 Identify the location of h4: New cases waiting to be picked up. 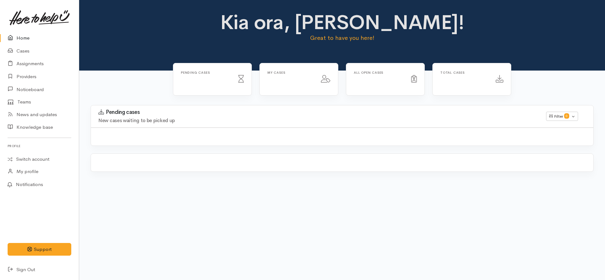
(318, 121).